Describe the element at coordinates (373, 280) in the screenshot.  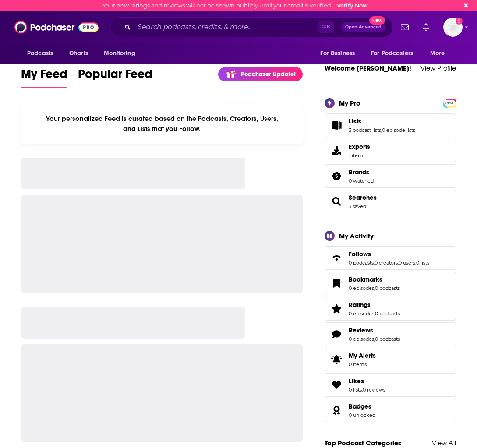
I see `a: Bookmarks` at that location.